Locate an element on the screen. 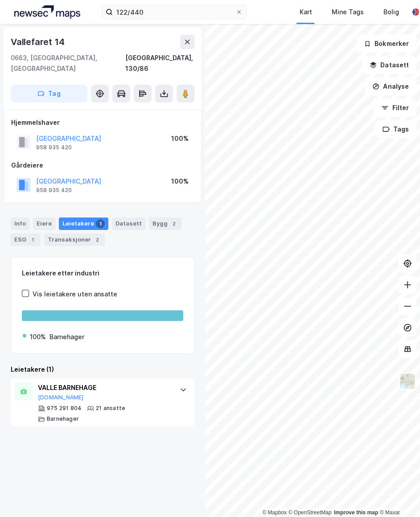 Image resolution: width=420 pixels, height=517 pixels. a: Mapbox is located at coordinates (274, 512).